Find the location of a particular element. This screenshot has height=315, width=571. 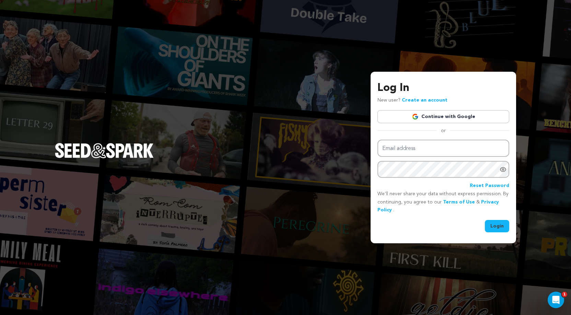

a: Show password as plain text. Warning: this will display your password on the screen. is located at coordinates (503, 169).